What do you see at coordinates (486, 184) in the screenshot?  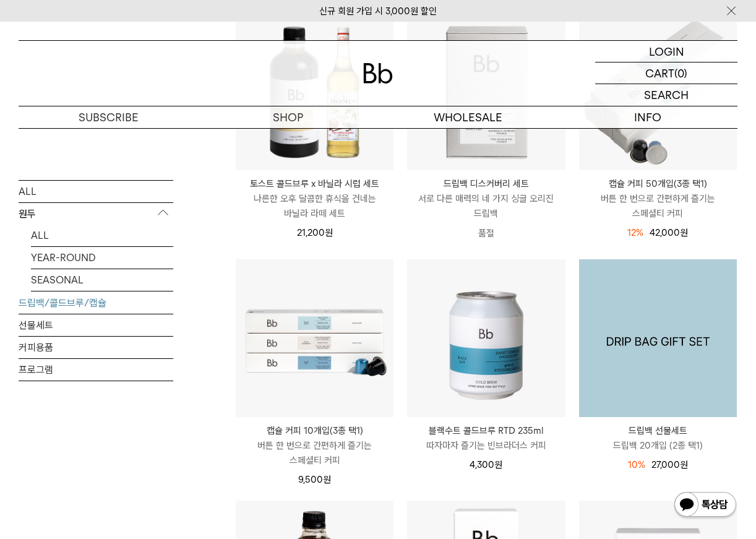 I see `p: 드립백 디스커버리 세트` at bounding box center [486, 184].